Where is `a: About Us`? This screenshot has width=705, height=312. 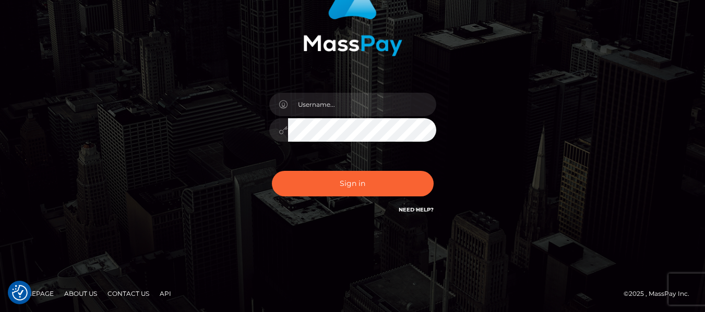 a: About Us is located at coordinates (80, 294).